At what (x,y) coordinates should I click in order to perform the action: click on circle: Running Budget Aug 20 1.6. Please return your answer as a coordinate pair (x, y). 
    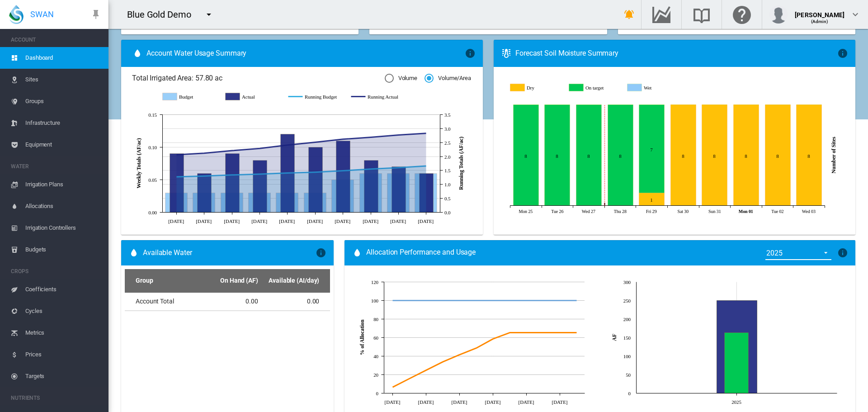
    Looking at the image, I should click on (398, 167).